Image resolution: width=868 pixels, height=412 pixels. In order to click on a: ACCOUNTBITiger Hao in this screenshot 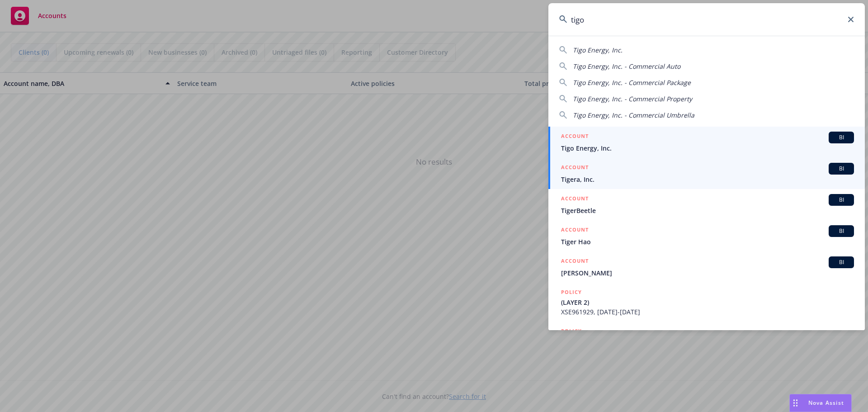, I will do `click(706, 235)`.